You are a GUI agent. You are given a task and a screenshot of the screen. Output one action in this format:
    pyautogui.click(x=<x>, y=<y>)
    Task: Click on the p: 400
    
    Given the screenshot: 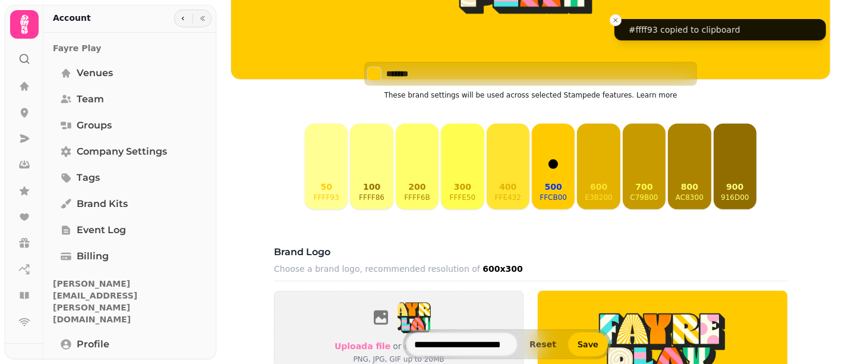 What is the action you would take?
    pyautogui.click(x=508, y=187)
    